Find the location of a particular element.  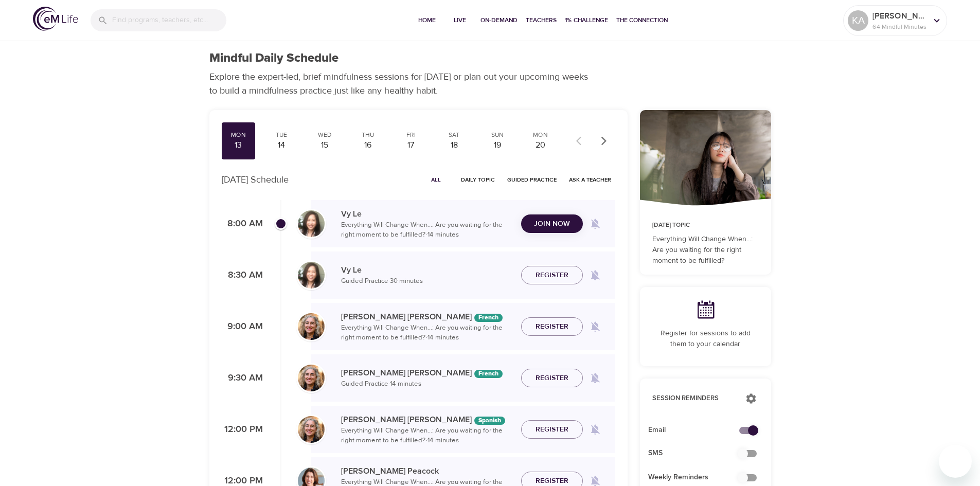

p: Guided Practice · 30 minutes is located at coordinates (427, 281).